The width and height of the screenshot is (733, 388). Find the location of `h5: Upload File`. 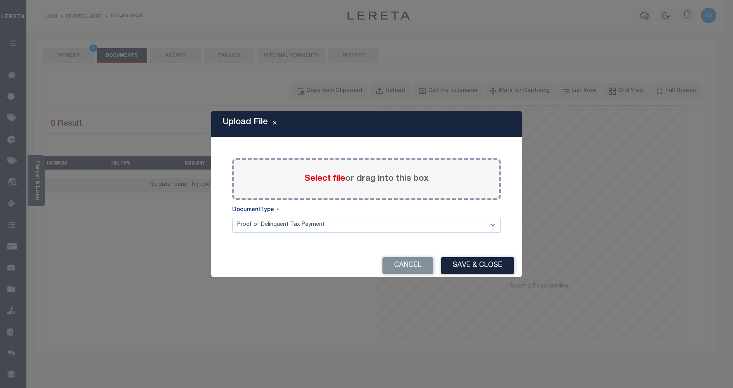

h5: Upload File is located at coordinates (245, 122).